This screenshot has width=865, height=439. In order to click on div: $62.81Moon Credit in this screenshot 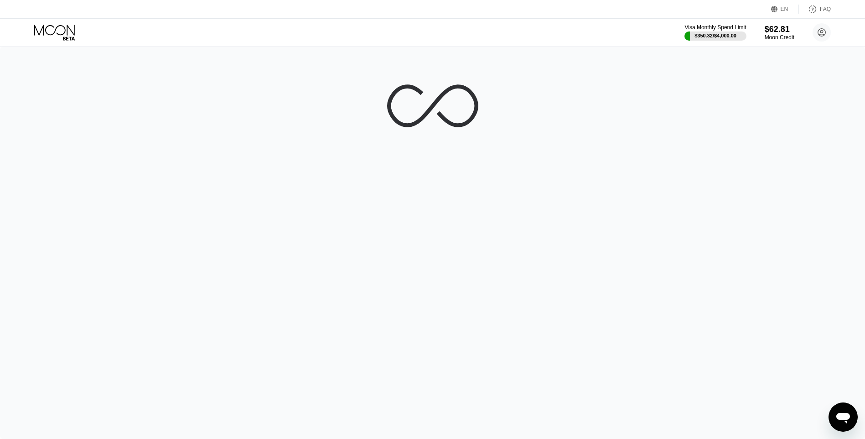, I will do `click(780, 32)`.